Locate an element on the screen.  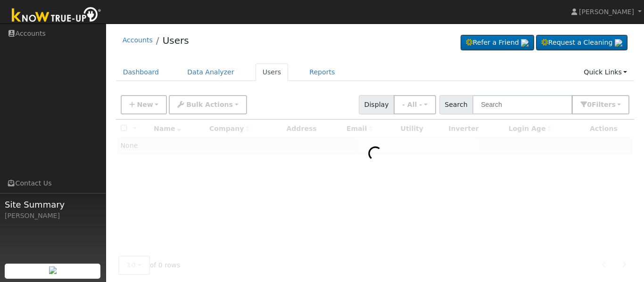
a: Quick Links is located at coordinates (606, 72).